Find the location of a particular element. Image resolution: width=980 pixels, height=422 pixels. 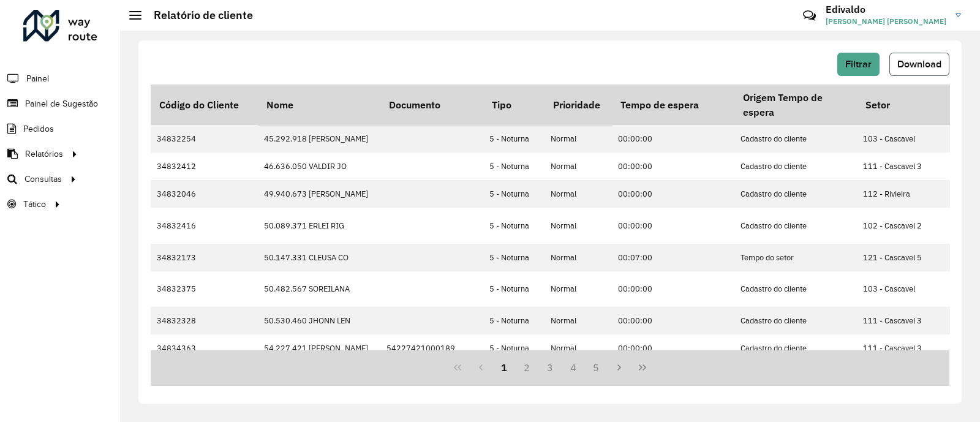

th: Origem Tempo de espera is located at coordinates (796, 105).